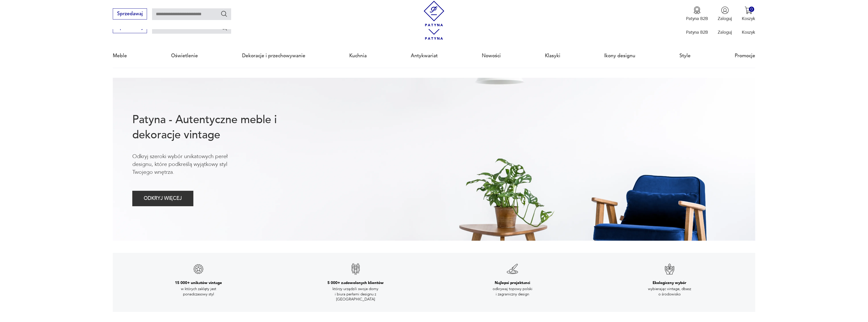  I want to click on img: Patyna - sklep z meblami i dekoracjami vintage, so click(434, 14).